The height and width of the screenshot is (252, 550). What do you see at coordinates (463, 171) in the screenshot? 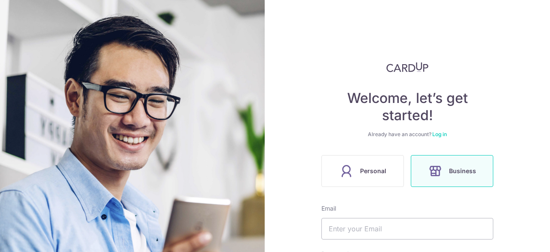
I see `span: Business` at bounding box center [463, 171].